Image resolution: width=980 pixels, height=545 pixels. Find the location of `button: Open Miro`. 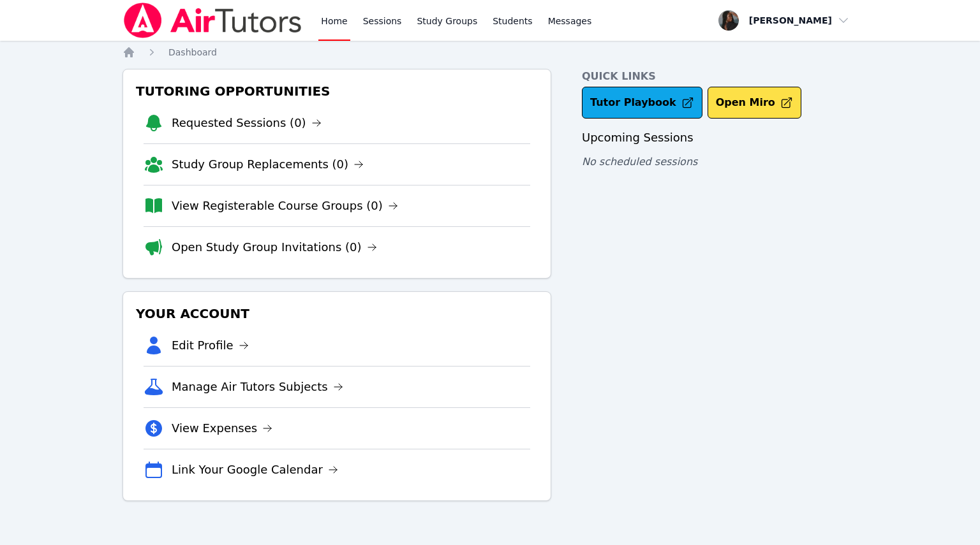

button: Open Miro is located at coordinates (754, 102).